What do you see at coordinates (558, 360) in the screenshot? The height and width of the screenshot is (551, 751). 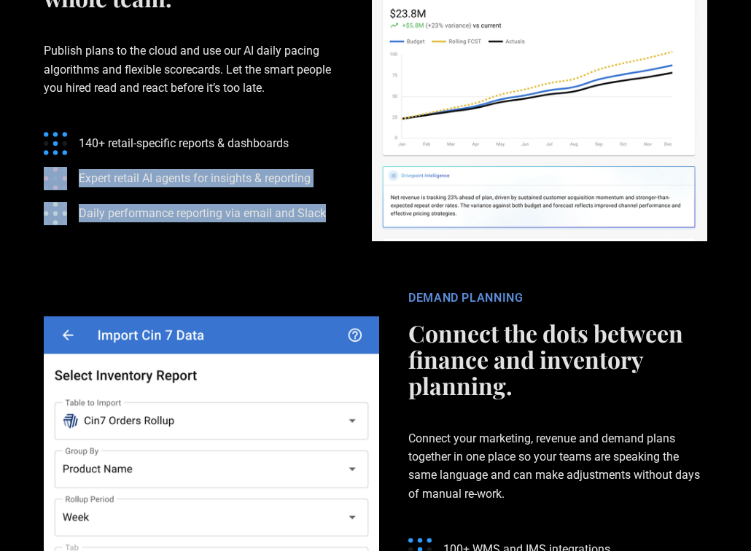 I see `h2: Connect the dots between finance and inventory planning.` at bounding box center [558, 360].